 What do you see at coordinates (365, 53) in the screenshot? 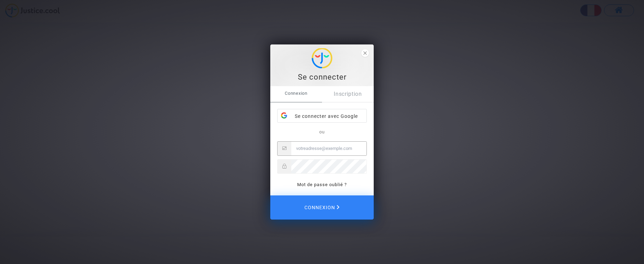
I see `span: close` at bounding box center [365, 53].